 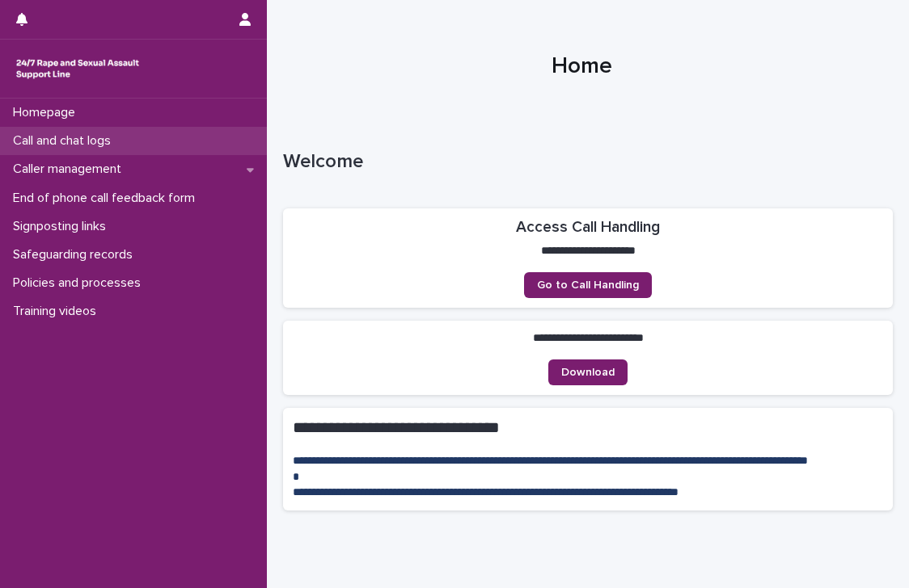 What do you see at coordinates (588, 286) in the screenshot?
I see `span: Go to Call Handling` at bounding box center [588, 286].